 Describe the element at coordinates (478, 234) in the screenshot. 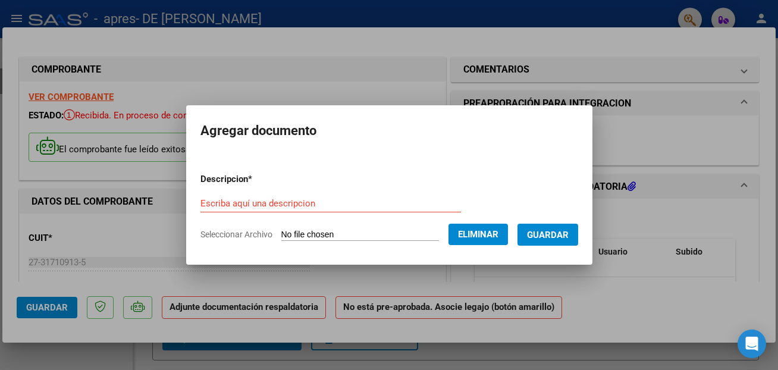

I see `button: Eliminar` at that location.